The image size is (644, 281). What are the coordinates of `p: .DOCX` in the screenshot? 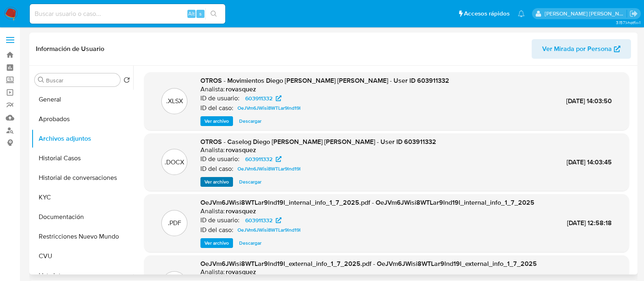 It's located at (174, 162).